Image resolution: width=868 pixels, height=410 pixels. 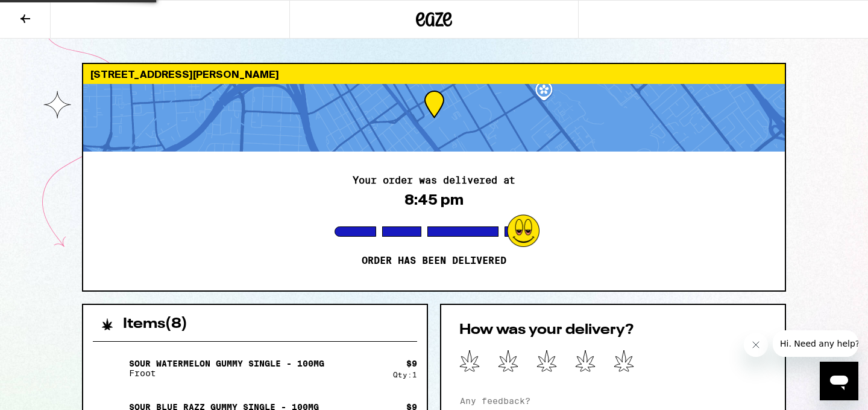 What do you see at coordinates (155, 324) in the screenshot?
I see `h2: Items ( 8 )` at bounding box center [155, 324].